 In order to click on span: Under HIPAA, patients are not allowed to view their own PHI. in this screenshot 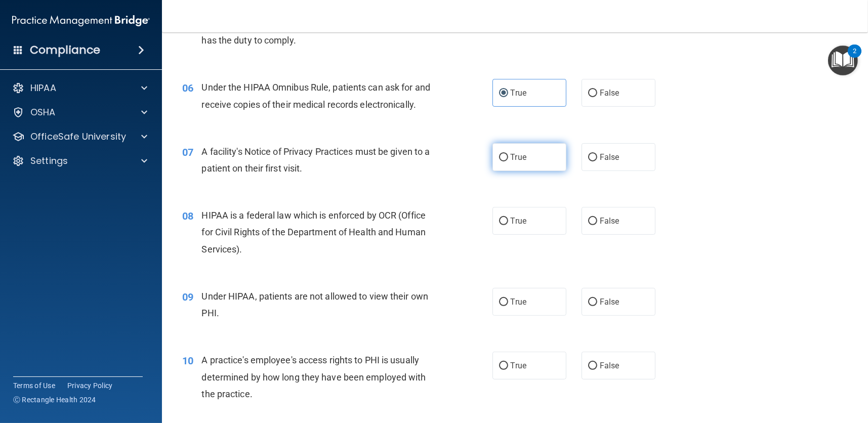, I will do `click(315, 304)`.